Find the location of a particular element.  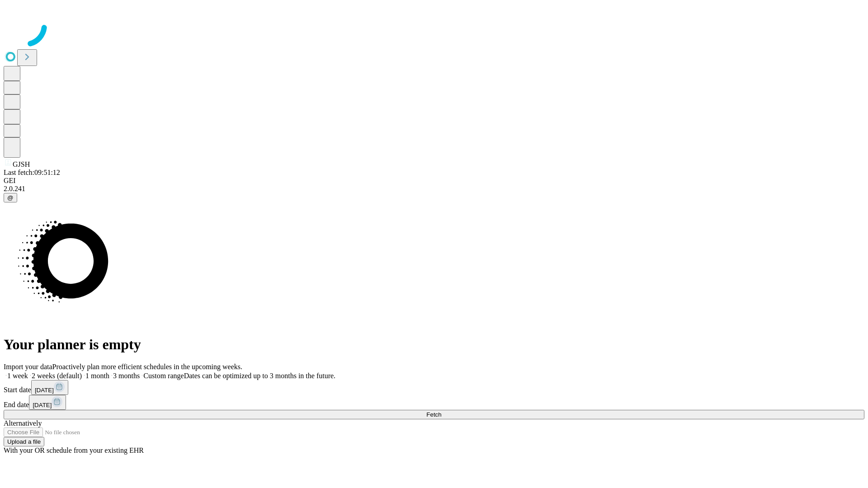

span: 1 week is located at coordinates (18, 375).